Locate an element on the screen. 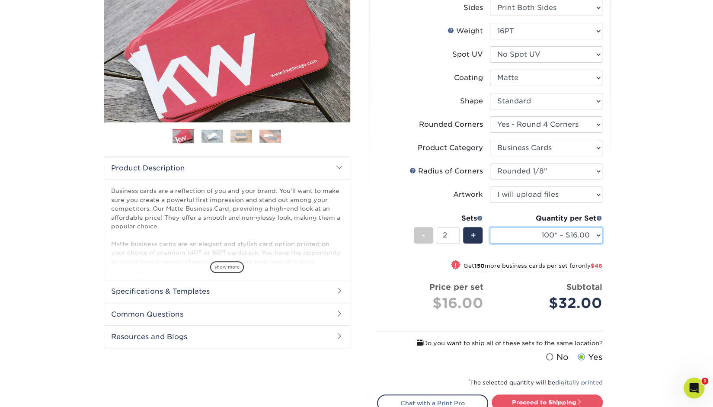  img: Business Cards 04 is located at coordinates (270, 136).